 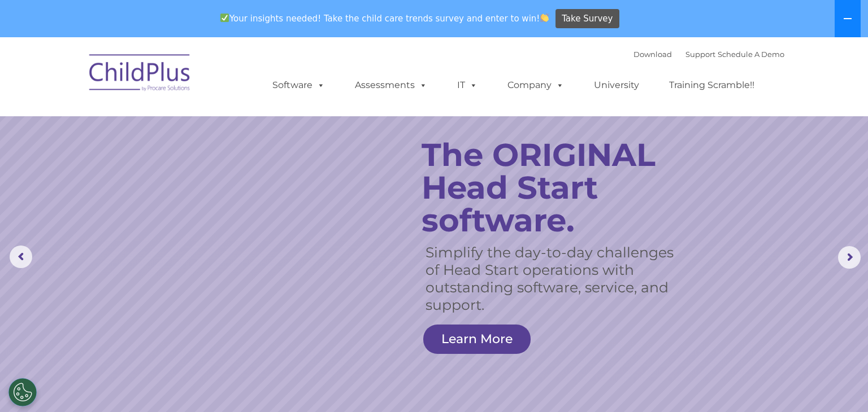 I want to click on a: IT, so click(x=467, y=85).